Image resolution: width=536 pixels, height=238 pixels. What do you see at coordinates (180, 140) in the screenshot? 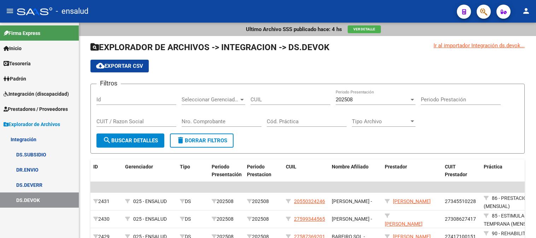
I see `mat-icon: delete` at bounding box center [180, 140].